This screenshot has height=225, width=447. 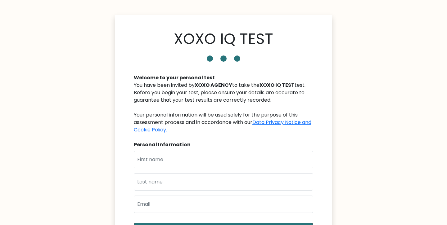 What do you see at coordinates (224, 145) in the screenshot?
I see `div: Personal Information` at bounding box center [224, 145].